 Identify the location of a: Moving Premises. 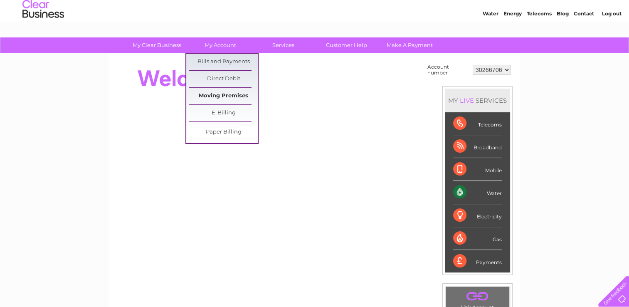
(223, 96).